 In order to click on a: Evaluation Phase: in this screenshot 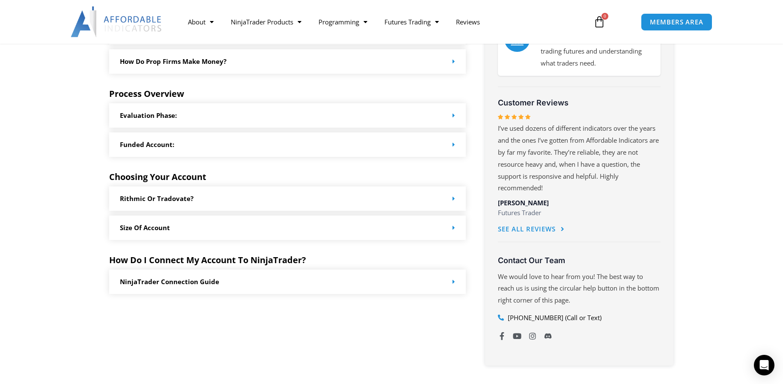, I will do `click(148, 115)`.